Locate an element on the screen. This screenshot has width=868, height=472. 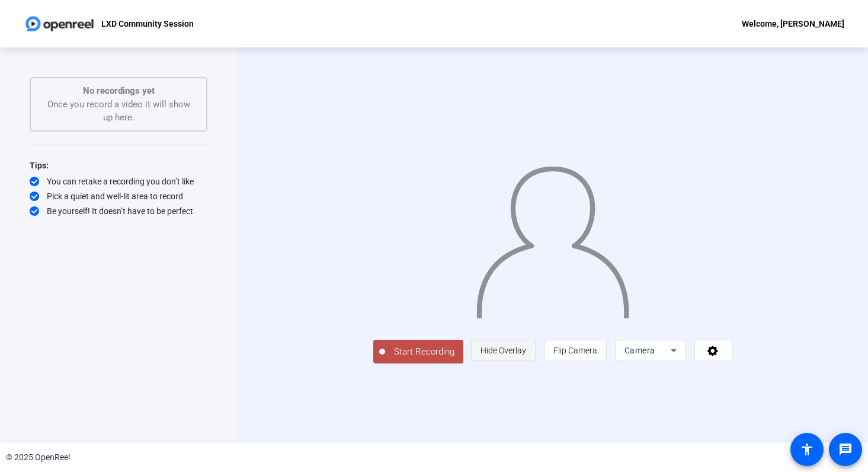
img: overlay is located at coordinates (552, 237).